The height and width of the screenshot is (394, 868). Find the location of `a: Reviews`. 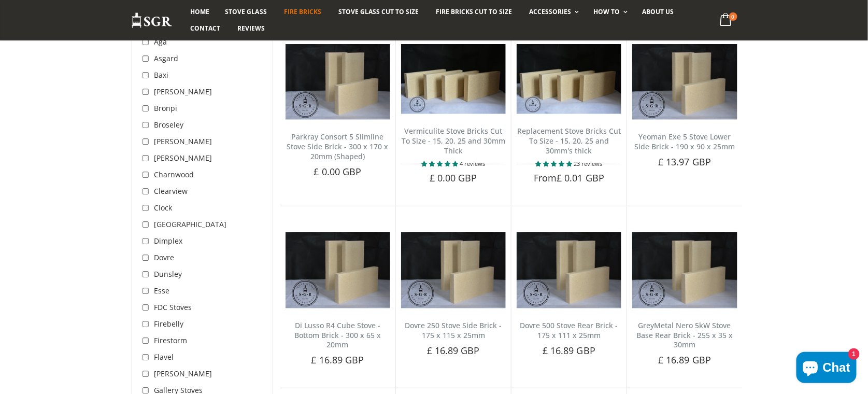

a: Reviews is located at coordinates (251, 29).